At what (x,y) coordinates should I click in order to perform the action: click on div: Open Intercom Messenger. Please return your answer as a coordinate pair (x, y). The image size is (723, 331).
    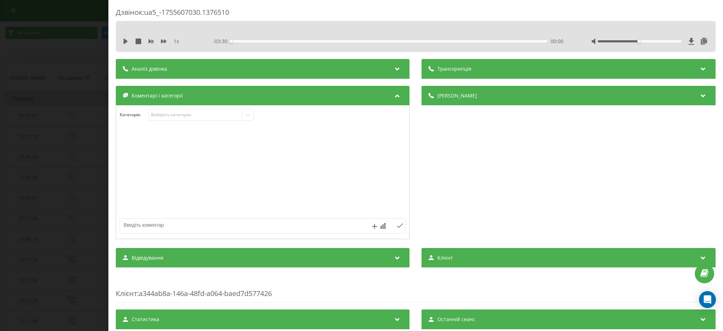
    Looking at the image, I should click on (707, 299).